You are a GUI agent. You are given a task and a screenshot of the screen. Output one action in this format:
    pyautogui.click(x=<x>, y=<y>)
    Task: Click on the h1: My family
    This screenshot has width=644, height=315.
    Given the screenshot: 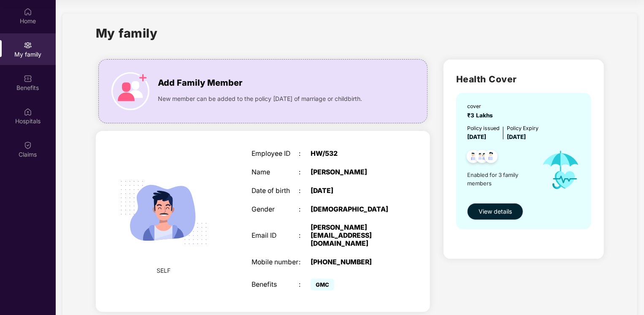 What is the action you would take?
    pyautogui.click(x=127, y=33)
    